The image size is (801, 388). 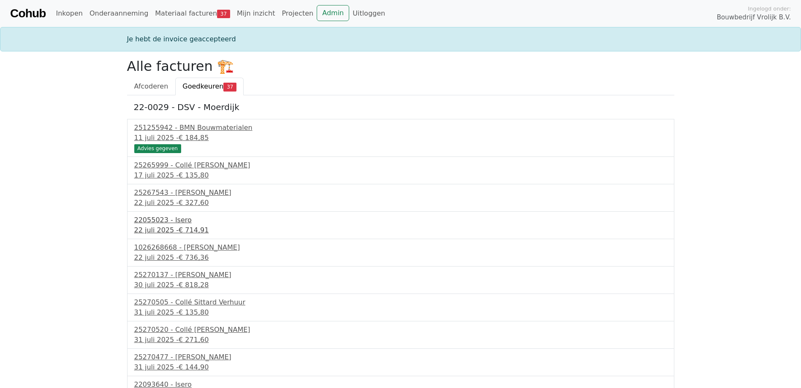 What do you see at coordinates (203, 86) in the screenshot?
I see `span: Goedkeuren` at bounding box center [203, 86].